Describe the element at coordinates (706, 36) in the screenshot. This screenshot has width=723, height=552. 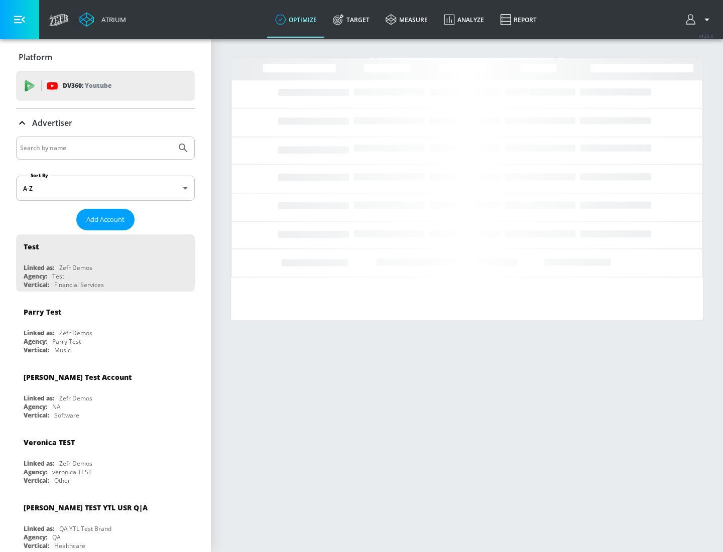
I see `span: v 4.25.4` at that location.